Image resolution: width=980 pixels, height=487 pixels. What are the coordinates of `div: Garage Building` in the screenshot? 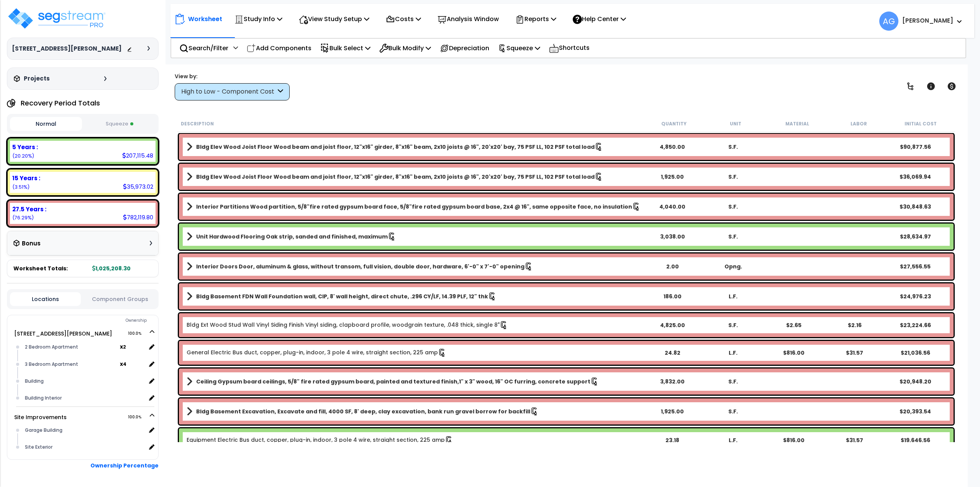 It's located at (85, 430).